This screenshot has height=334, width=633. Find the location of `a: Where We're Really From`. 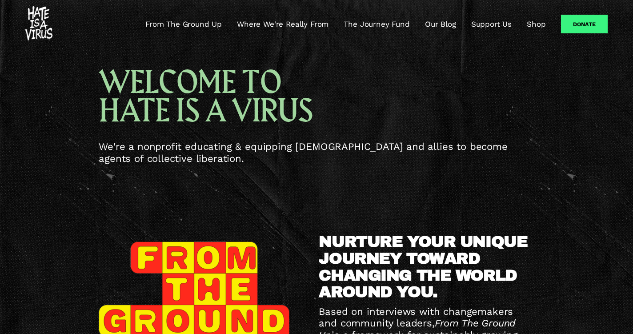

a: Where We're Really From is located at coordinates (283, 24).